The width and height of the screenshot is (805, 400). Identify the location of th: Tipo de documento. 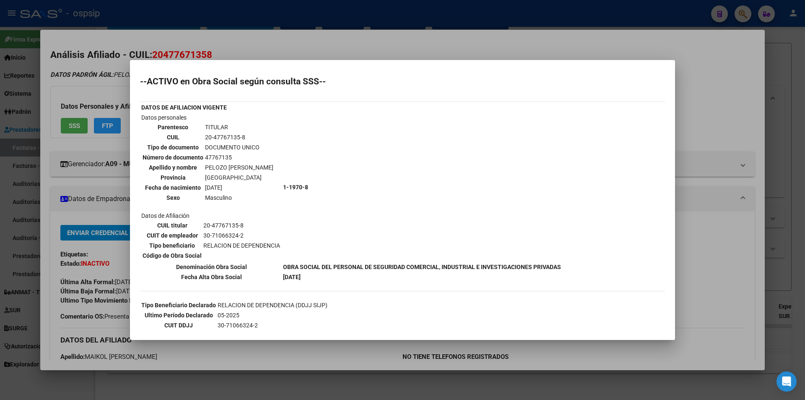
(173, 147).